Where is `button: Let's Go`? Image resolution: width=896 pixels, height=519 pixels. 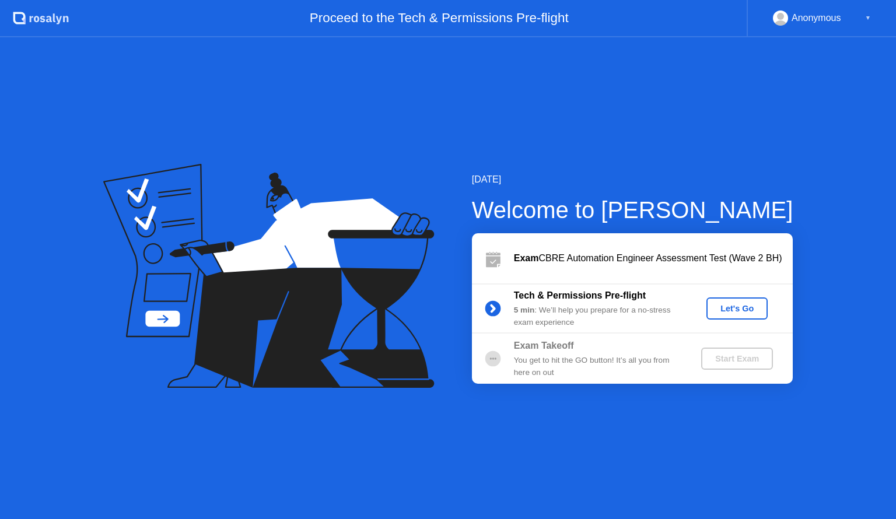 button: Let's Go is located at coordinates (737, 309).